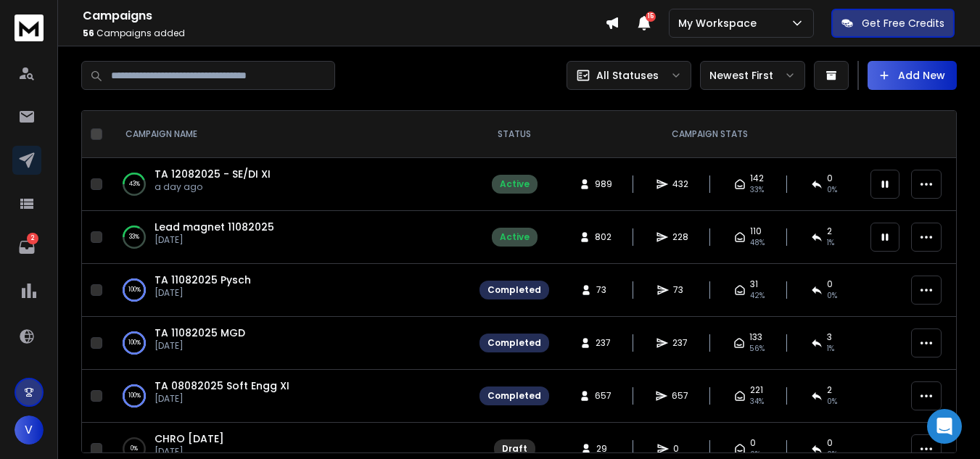  What do you see at coordinates (627, 76) in the screenshot?
I see `p: All Statuses` at bounding box center [627, 76].